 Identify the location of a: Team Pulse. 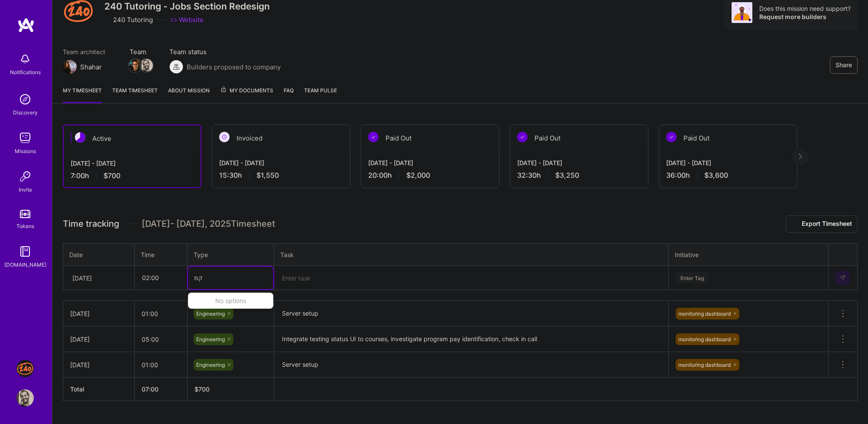
(321, 95).